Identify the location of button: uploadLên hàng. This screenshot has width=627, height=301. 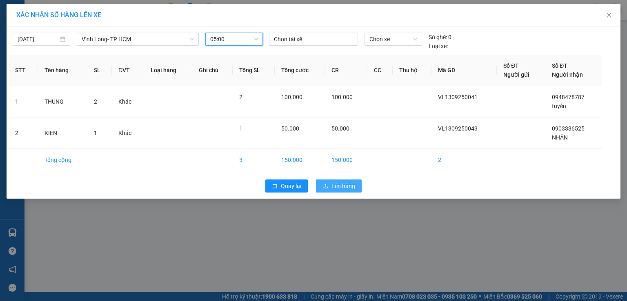
(339, 186).